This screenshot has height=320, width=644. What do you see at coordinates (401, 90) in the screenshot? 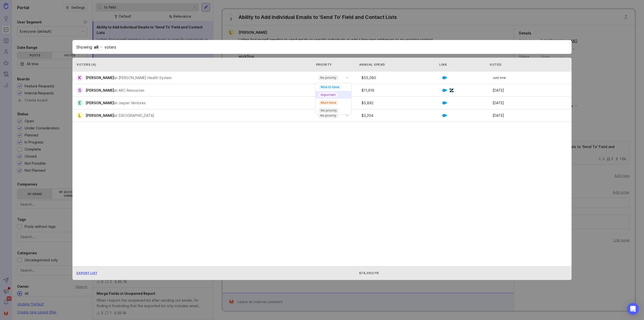
I see `div: $ 11,916` at bounding box center [401, 90].